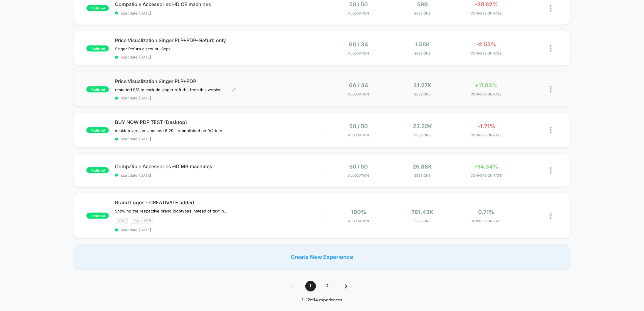 Image resolution: width=644 pixels, height=311 pixels. What do you see at coordinates (486, 85) in the screenshot?
I see `span: +11.83%` at bounding box center [486, 85].